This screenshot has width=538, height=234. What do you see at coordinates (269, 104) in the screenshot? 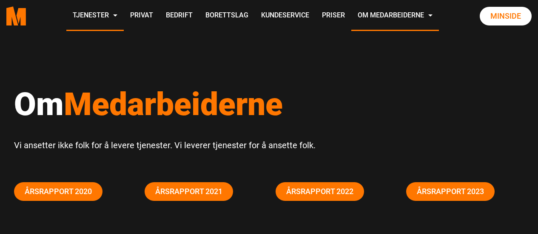
I see `h1: Om` at bounding box center [269, 104].